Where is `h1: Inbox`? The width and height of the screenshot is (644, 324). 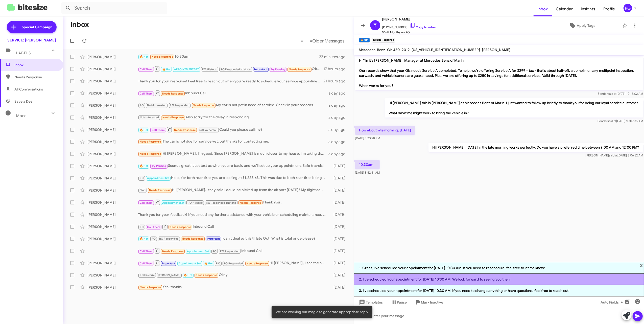
h1: Inbox is located at coordinates (80, 24).